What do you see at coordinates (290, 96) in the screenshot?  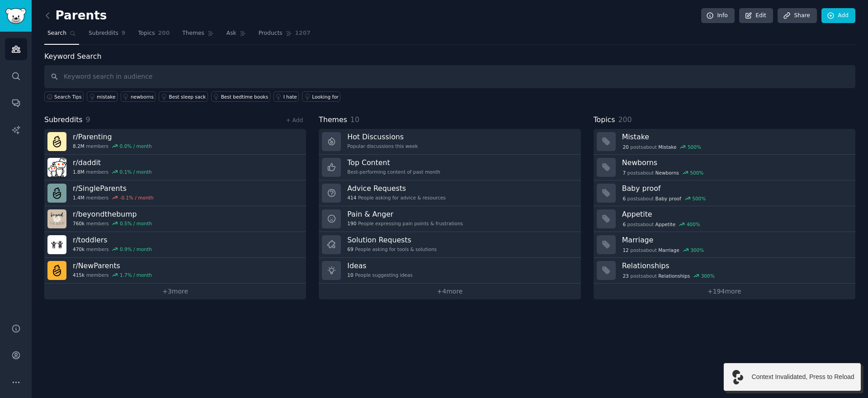 I see `div: I hate` at bounding box center [290, 96].